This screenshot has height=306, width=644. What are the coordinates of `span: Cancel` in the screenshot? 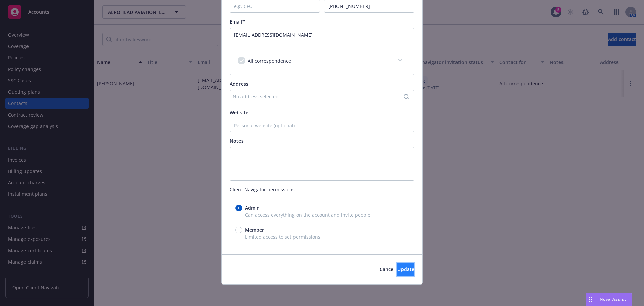 It's located at (387, 269).